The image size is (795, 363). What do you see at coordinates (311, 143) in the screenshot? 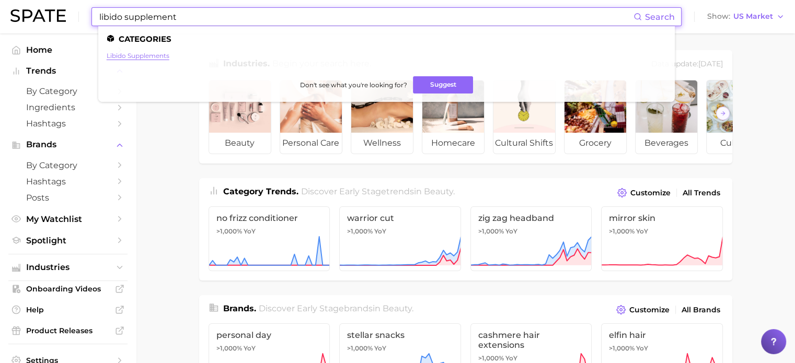
I see `span: personal care` at bounding box center [311, 143].